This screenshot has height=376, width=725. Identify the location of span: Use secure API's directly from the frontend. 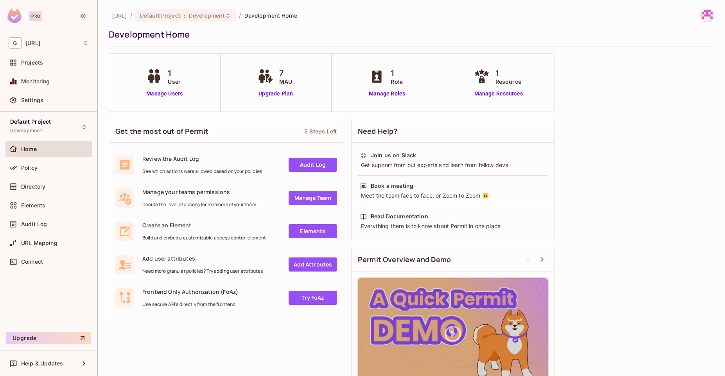
(190, 304).